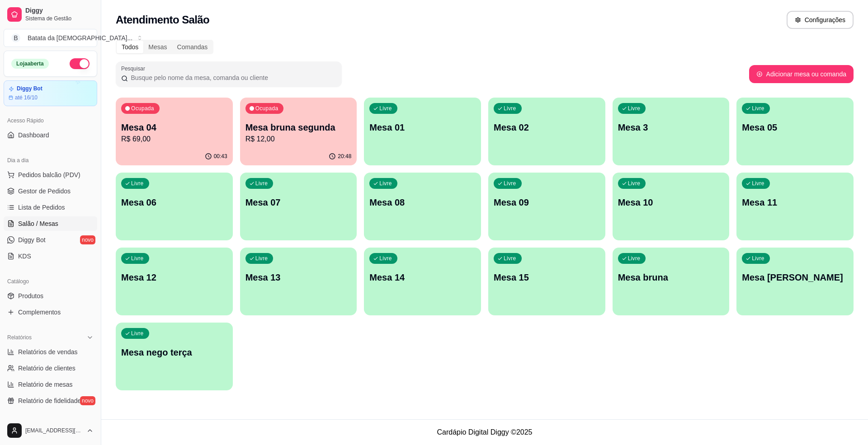 The width and height of the screenshot is (868, 445). Describe the element at coordinates (16, 38) in the screenshot. I see `span: B` at that location.